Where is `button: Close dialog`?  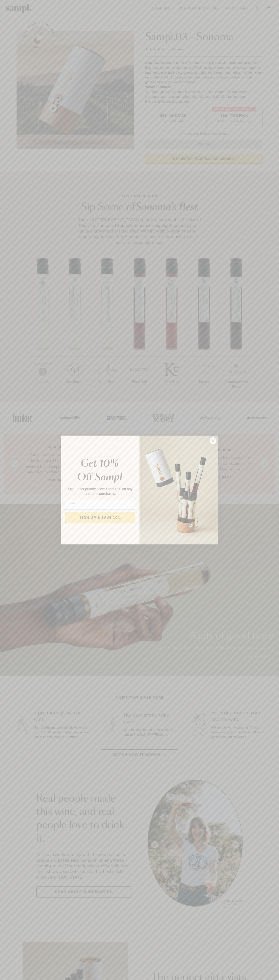 button: Close dialog is located at coordinates (213, 441).